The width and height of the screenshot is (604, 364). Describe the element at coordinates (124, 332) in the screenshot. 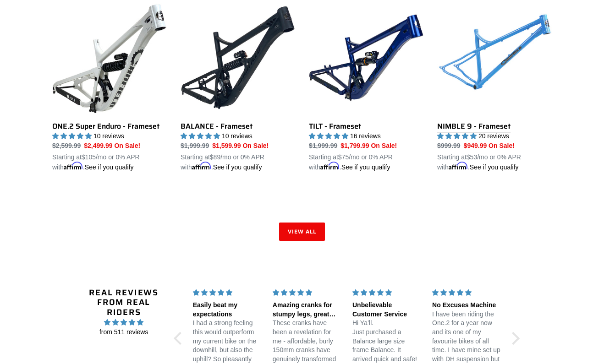

I see `span: from 511 reviews` at that location.